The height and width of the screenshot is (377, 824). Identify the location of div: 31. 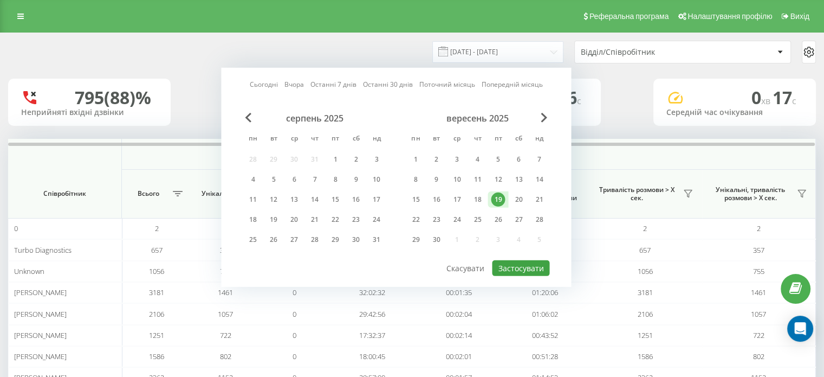
(377, 240).